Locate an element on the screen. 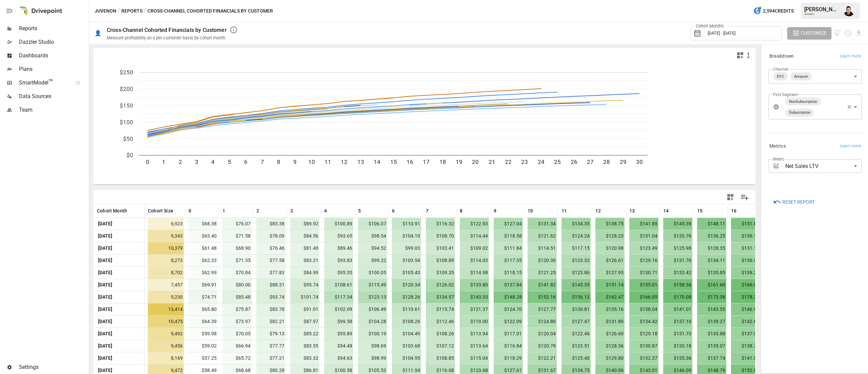 This screenshot has height=374, width=868. span: 0 is located at coordinates (190, 211).